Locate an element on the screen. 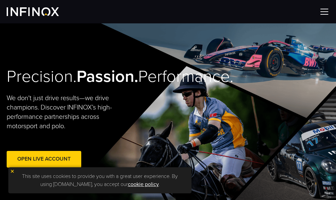 The height and width of the screenshot is (200, 336). img: yellow close icon is located at coordinates (12, 171).